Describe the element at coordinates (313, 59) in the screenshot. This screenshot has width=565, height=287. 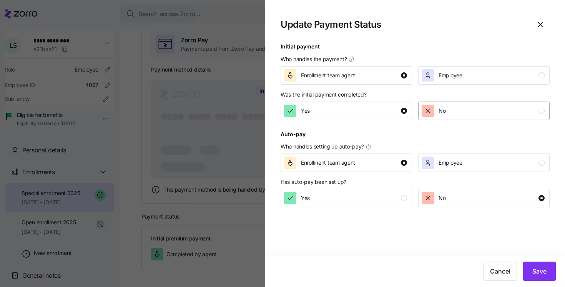
I see `span: Who handles the payment?` at that location.